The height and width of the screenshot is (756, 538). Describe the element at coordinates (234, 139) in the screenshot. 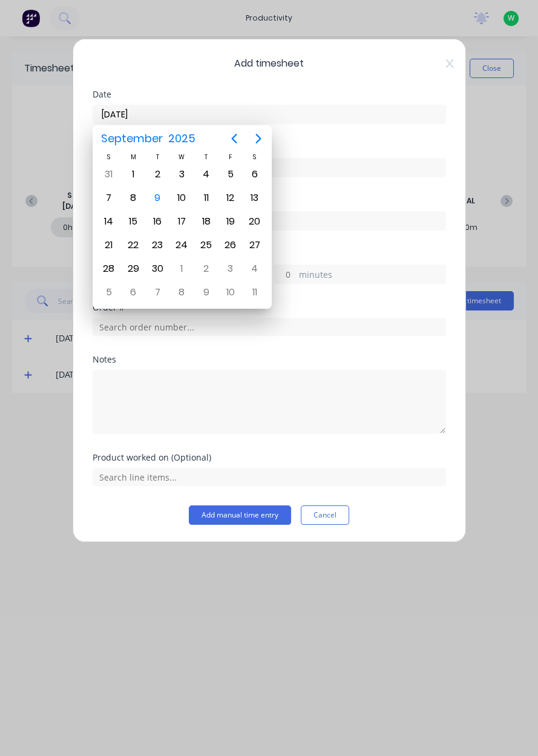

I see `button: Previous page` at that location.